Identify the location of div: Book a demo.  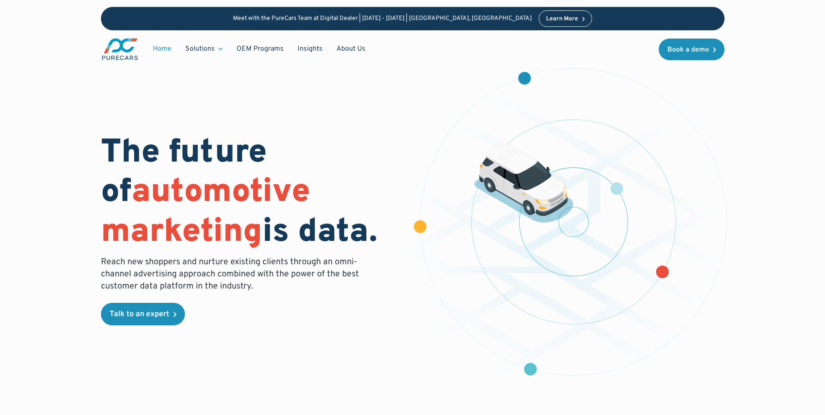
(689, 50).